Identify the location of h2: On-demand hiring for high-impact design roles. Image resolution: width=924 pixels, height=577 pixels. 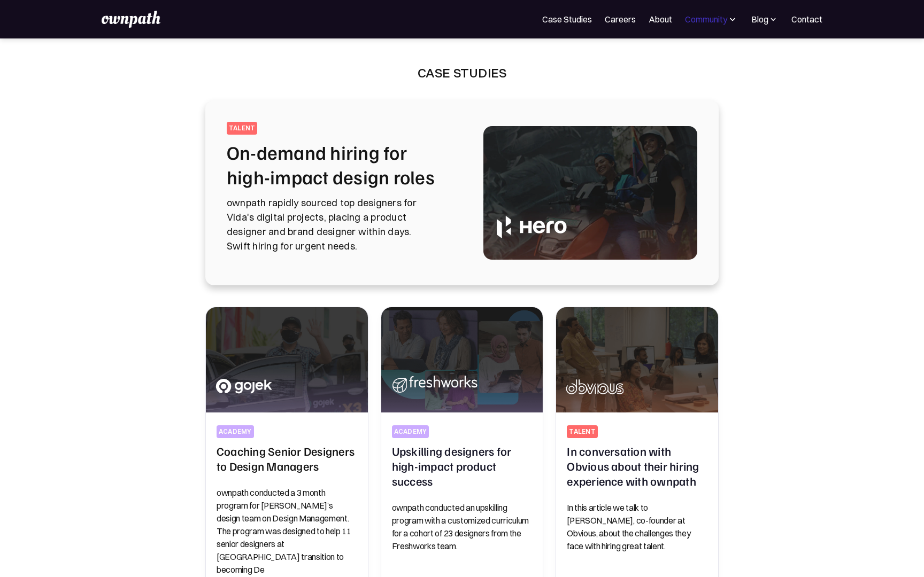
(342, 165).